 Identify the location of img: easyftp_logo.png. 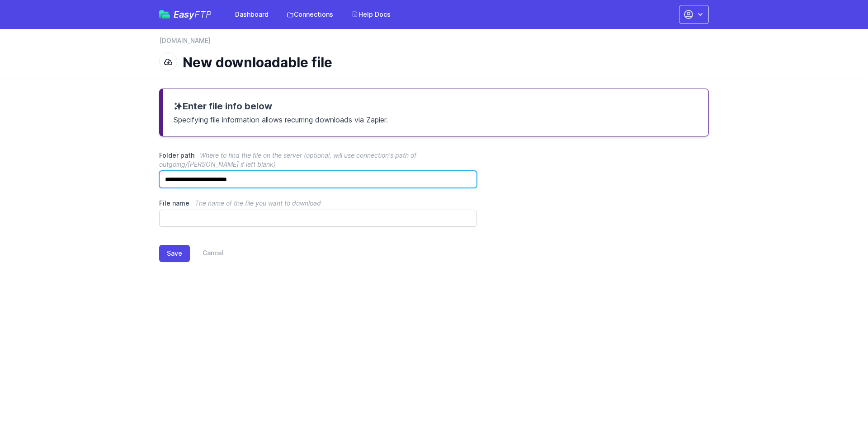
(165, 14).